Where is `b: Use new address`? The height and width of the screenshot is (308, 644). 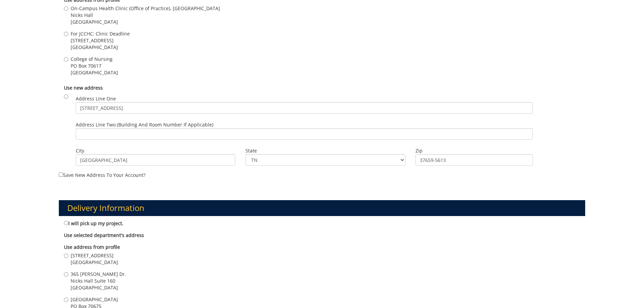
b: Use new address is located at coordinates (83, 88).